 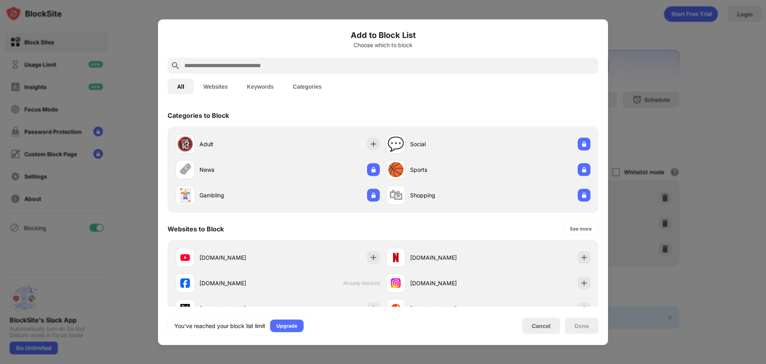 What do you see at coordinates (383, 35) in the screenshot?
I see `h6: Add to Block List` at bounding box center [383, 35].